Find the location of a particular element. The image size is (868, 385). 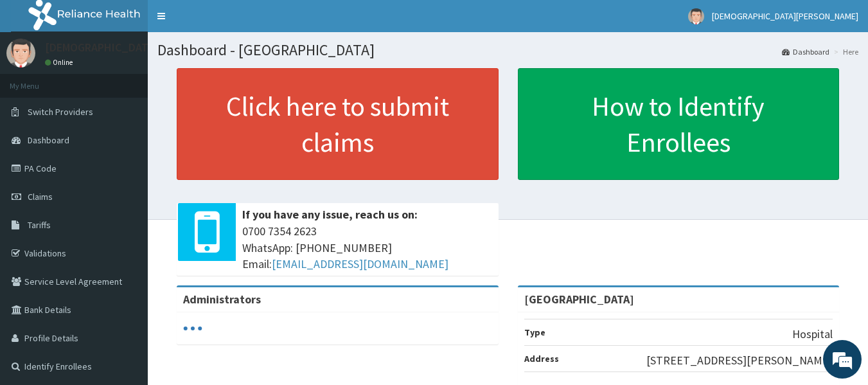

span: Switch Providers is located at coordinates (61, 112).